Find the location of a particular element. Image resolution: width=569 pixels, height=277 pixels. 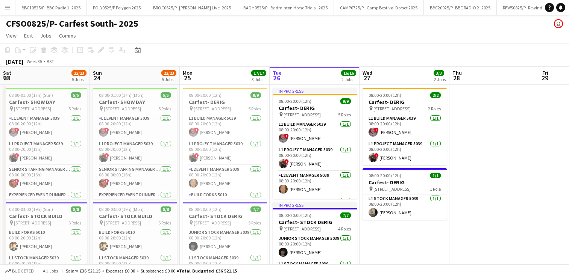

span: 25 is located at coordinates (187, 78).